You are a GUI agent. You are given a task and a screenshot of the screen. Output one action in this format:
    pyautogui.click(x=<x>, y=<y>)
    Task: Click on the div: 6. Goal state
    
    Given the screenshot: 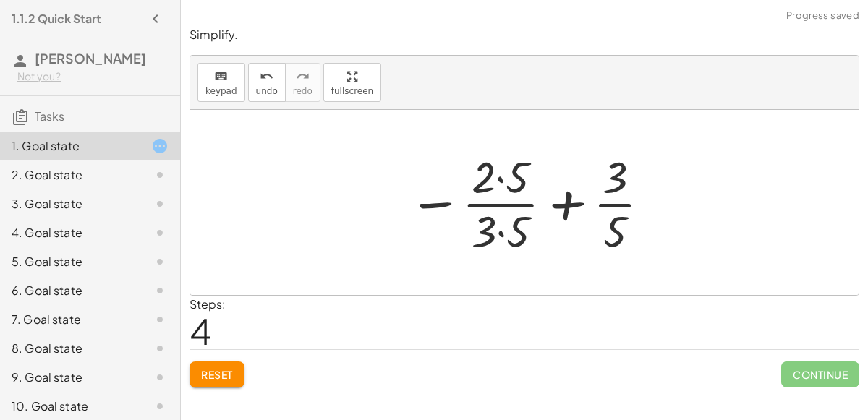 What is the action you would take?
    pyautogui.click(x=69, y=291)
    